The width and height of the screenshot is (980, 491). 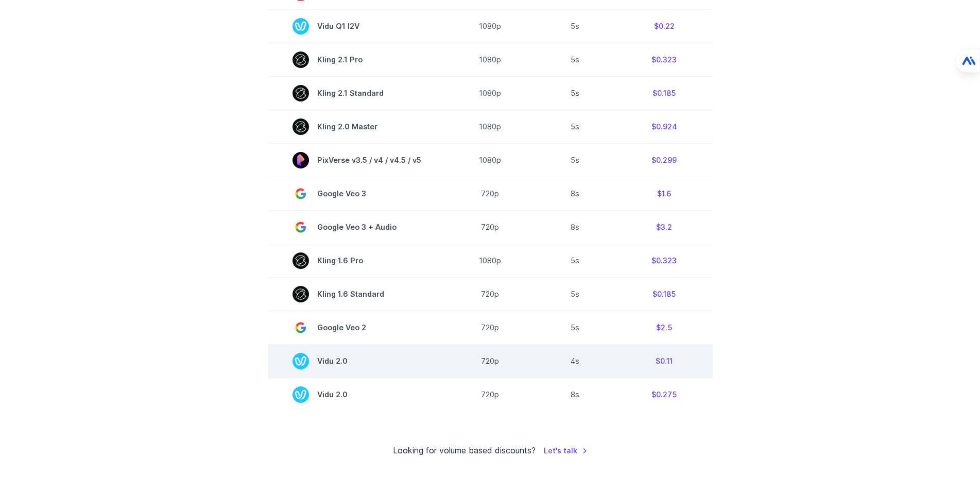 I want to click on span: Kling 2.0 Master, so click(x=357, y=127).